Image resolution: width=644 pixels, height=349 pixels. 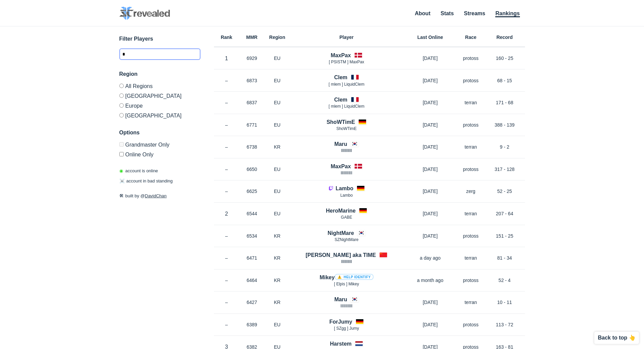 I want to click on h6: Record, so click(x=505, y=37).